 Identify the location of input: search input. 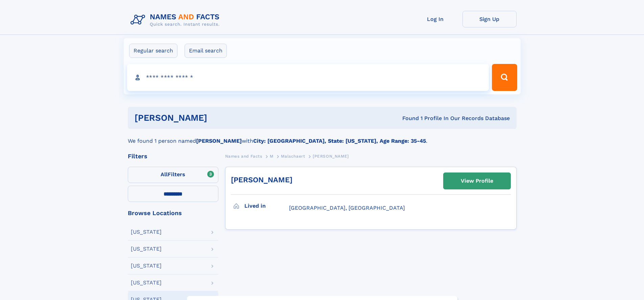
(308, 77).